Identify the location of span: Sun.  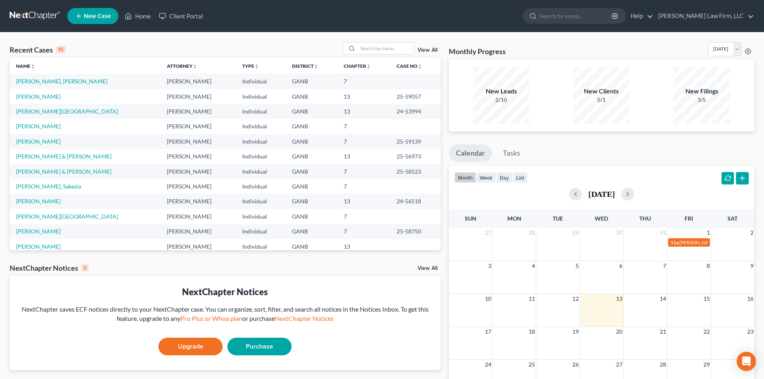
(470, 218).